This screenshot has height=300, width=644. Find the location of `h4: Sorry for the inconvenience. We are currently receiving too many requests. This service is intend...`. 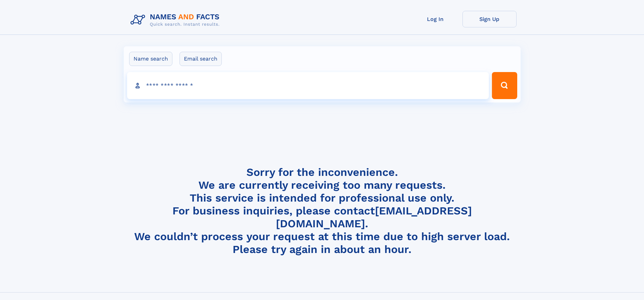

h4: Sorry for the inconvenience. We are currently receiving too many requests. This service is intend... is located at coordinates (322, 211).